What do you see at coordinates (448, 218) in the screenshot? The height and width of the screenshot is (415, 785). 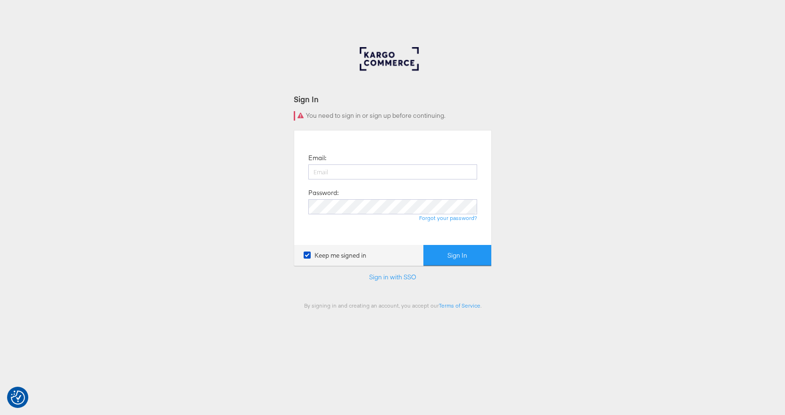 I see `a: Forgot your password?` at bounding box center [448, 218].